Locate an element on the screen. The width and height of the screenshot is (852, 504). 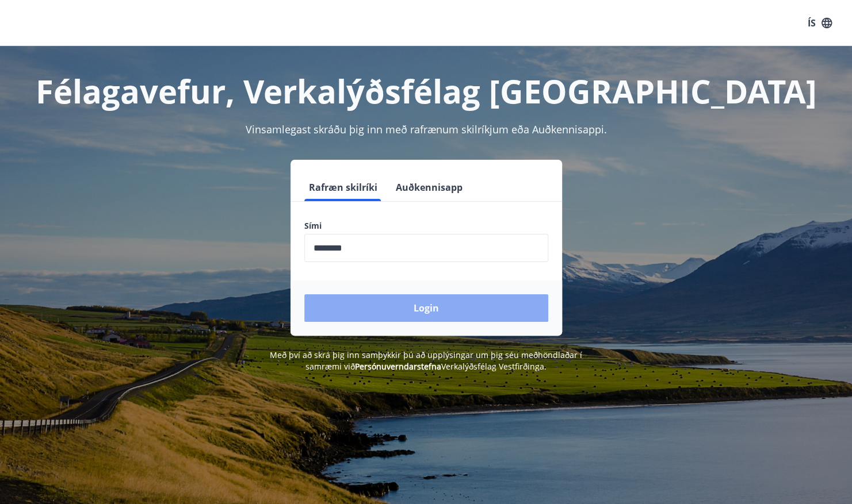
span: Með því að skrá þig inn samþykkir þú að upplýsingar um þig séu meðhöndlaðar í samræmi við Verkalý... is located at coordinates (425, 360).